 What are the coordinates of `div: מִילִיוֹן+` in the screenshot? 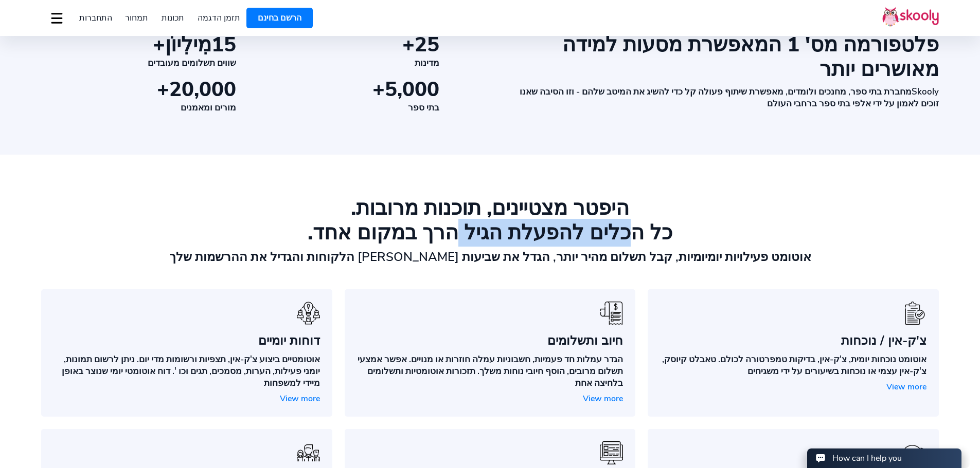 It's located at (138, 45).